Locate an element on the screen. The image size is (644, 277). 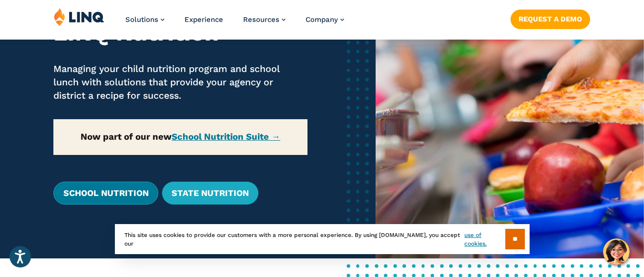
p: Managing your child nutrition program and school lunch with solutions that provide your agency or... is located at coordinates (180, 83).